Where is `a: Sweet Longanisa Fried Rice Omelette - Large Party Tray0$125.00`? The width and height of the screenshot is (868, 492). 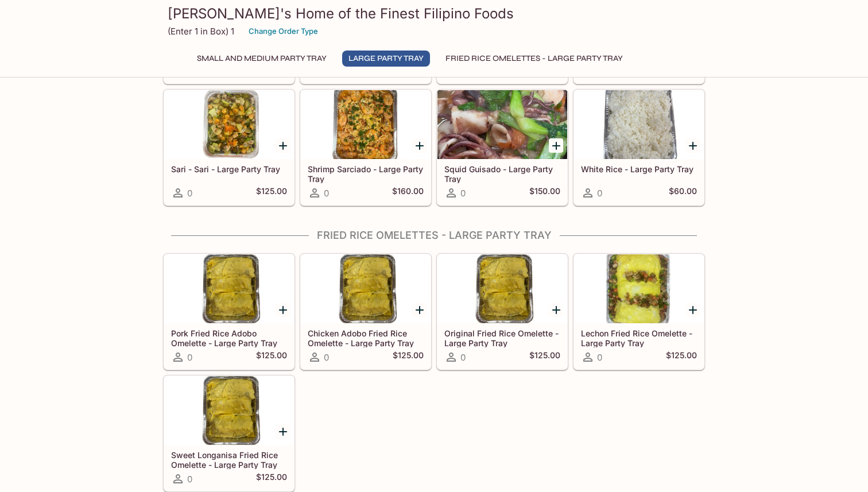 a: Sweet Longanisa Fried Rice Omelette - Large Party Tray0$125.00 is located at coordinates (229, 433).